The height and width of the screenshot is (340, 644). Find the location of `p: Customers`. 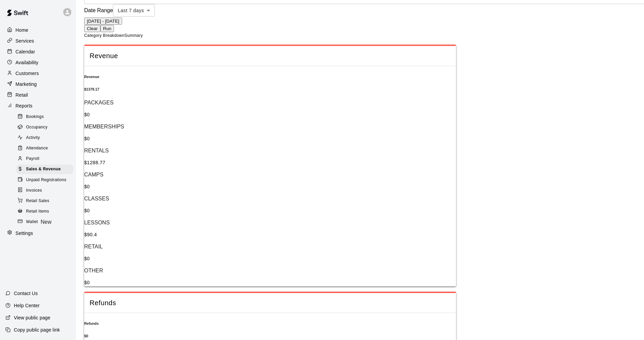

p: Customers is located at coordinates (27, 73).